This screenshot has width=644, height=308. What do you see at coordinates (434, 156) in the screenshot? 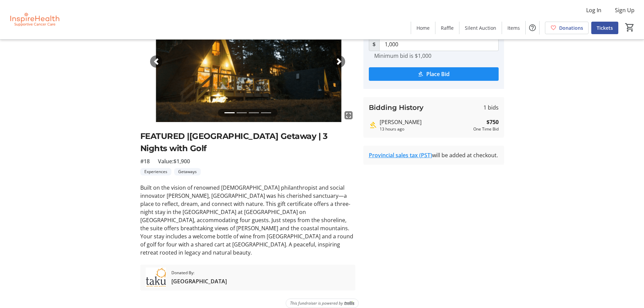
I see `div: will be added at checkout.` at bounding box center [434, 156].